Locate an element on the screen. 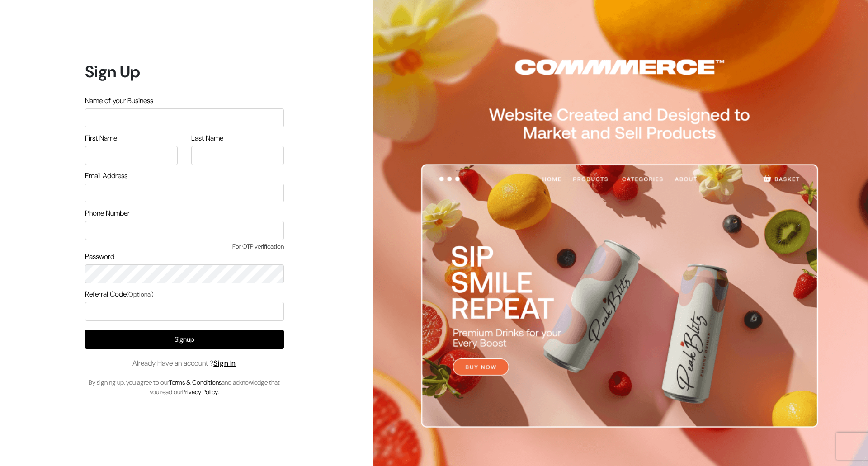  label: Password is located at coordinates (99, 257).